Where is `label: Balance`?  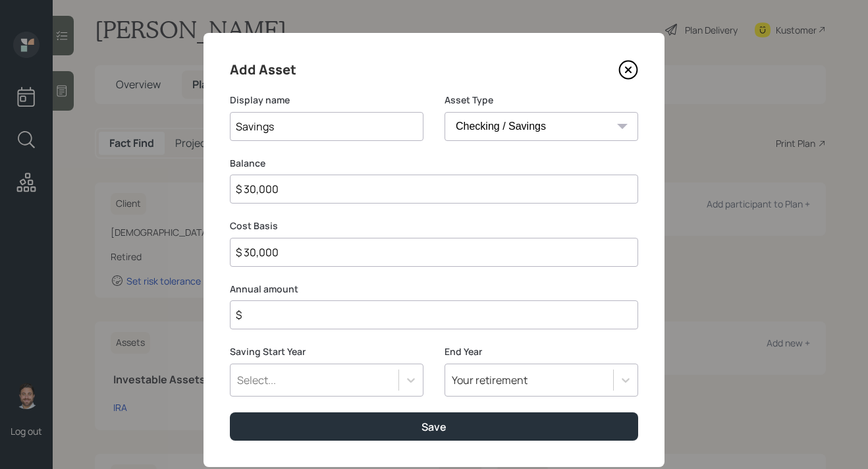
label: Balance is located at coordinates (434, 163).